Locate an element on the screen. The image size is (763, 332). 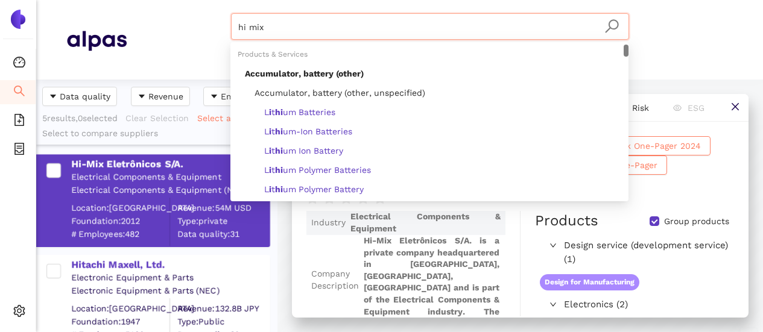
span: L t um Batteries is located at coordinates (300, 112).